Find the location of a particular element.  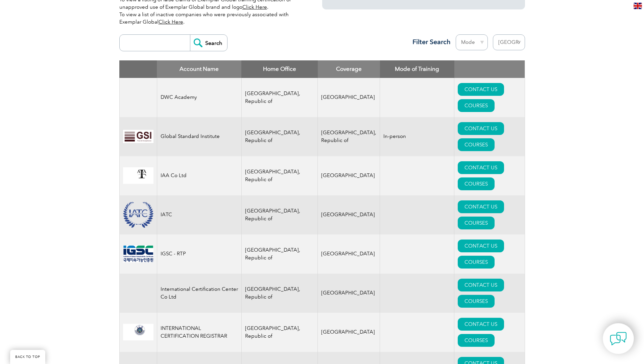

th: Account Name: activate to sort column descending is located at coordinates (199, 69).